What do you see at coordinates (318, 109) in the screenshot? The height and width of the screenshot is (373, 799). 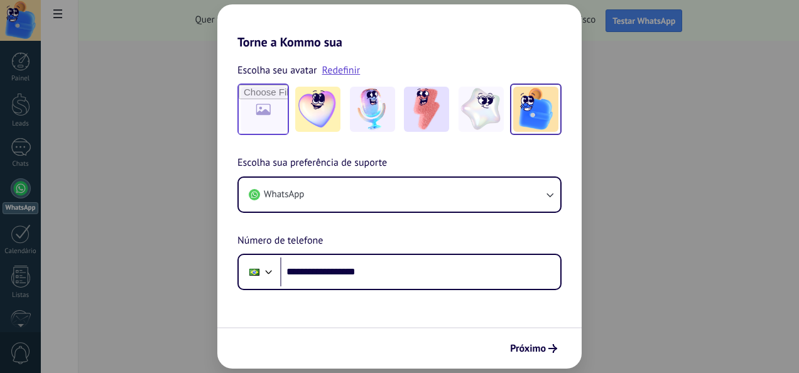 I see `img: -1.jpeg` at bounding box center [318, 109].